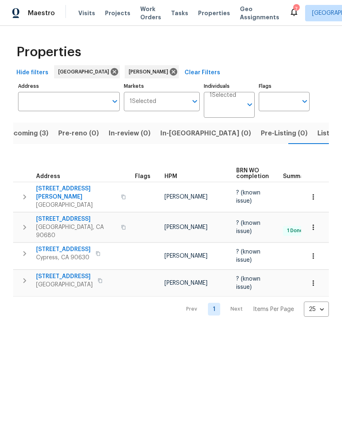 Image resolution: width=342 pixels, height=439 pixels. I want to click on span: Pre-reno (0), so click(78, 133).